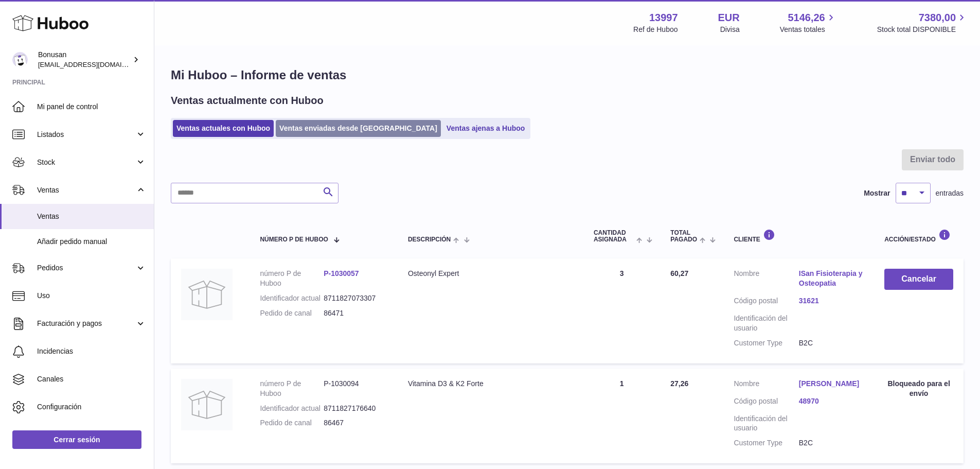  I want to click on span: Añadir pedido manual, so click(91, 241).